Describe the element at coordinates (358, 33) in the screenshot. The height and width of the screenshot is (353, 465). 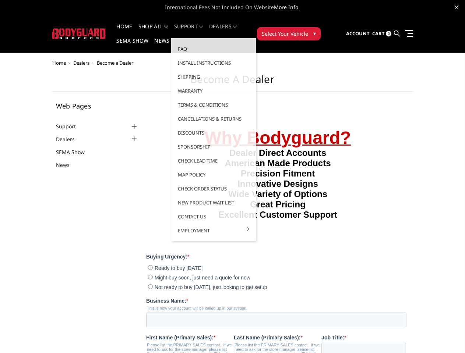
I see `span: Account` at that location.